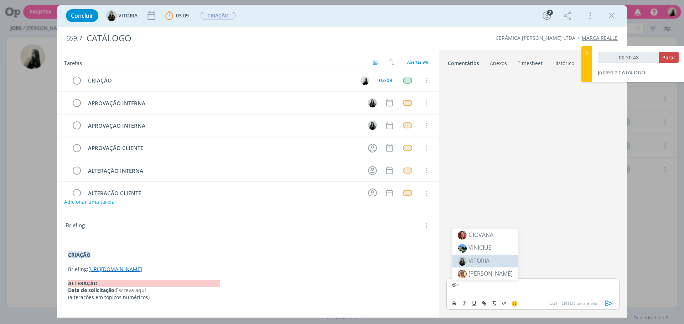 The height and width of the screenshot is (324, 684). I want to click on div: ALTERAÇÃO CLIENTE, so click(223, 193).